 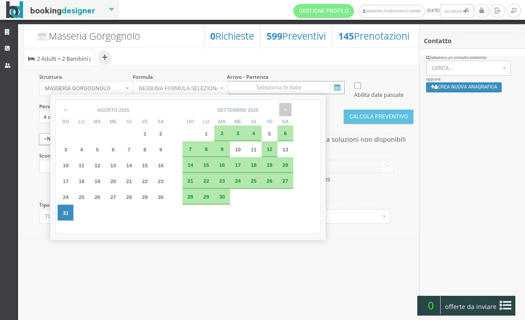 I want to click on a: Masseria Gorgognolo Admin, so click(x=391, y=11).